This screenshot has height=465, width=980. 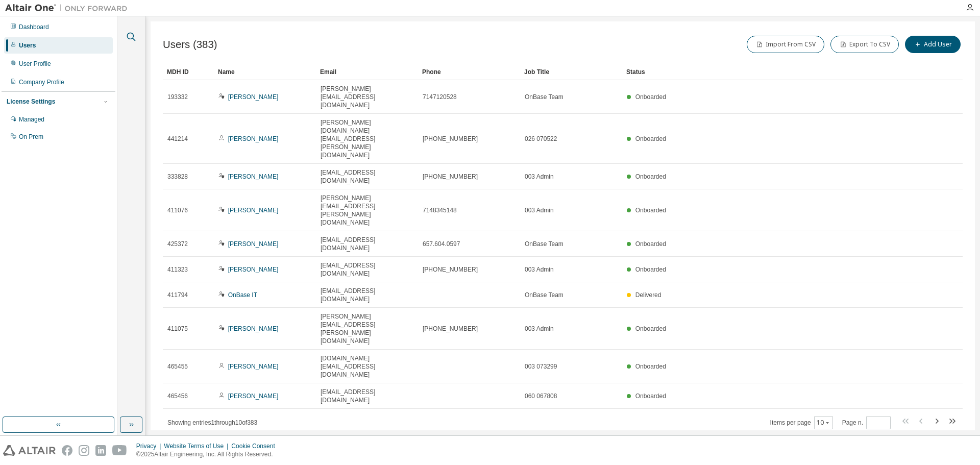 I want to click on p: © 2025 Altair Engineering, Inc. All Rights Reserved., so click(x=209, y=454).